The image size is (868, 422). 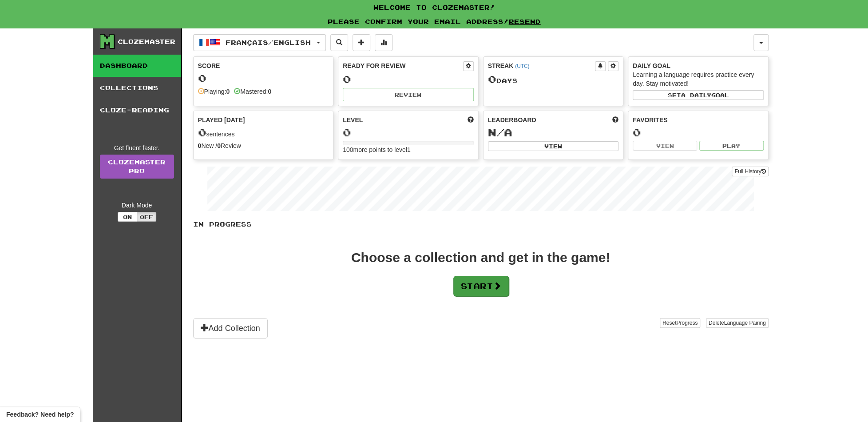 What do you see at coordinates (744, 323) in the screenshot?
I see `span: Language Pairing` at bounding box center [744, 323].